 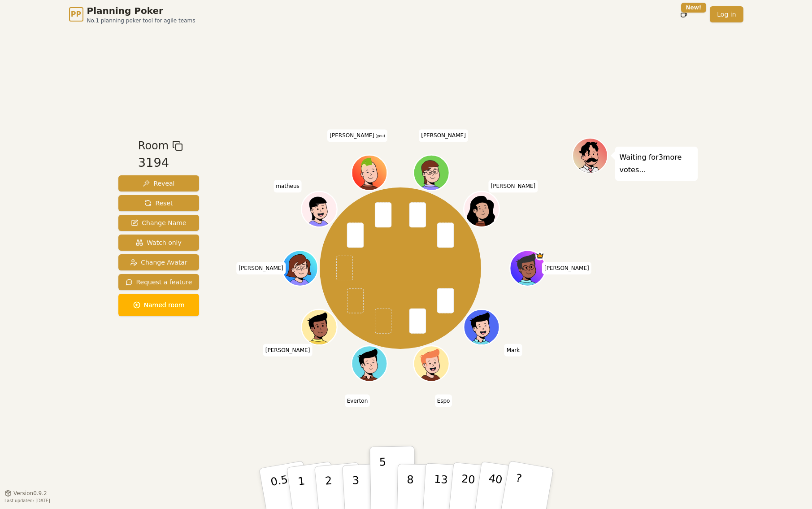 I want to click on button: Request a feature, so click(x=159, y=282).